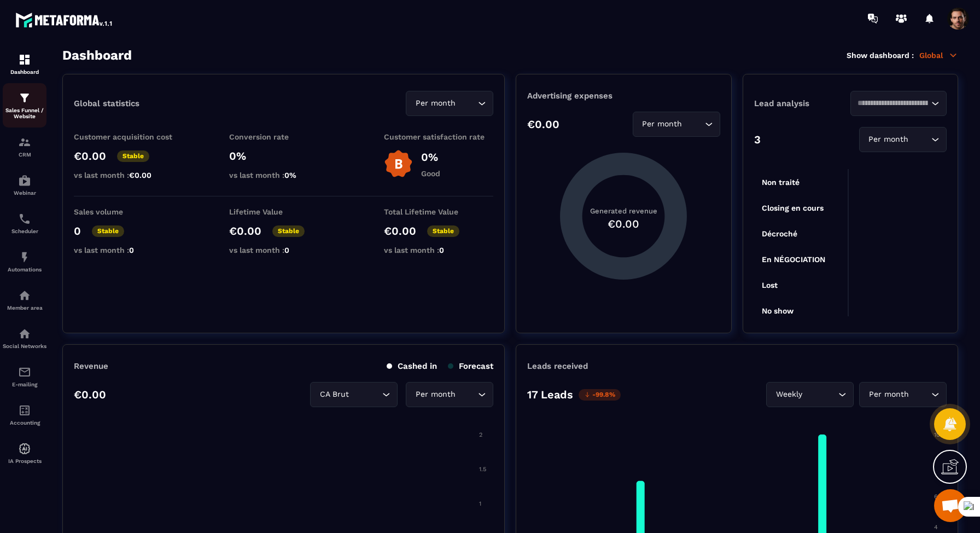 The image size is (980, 533). Describe the element at coordinates (335, 394) in the screenshot. I see `span: CA Brut` at that location.